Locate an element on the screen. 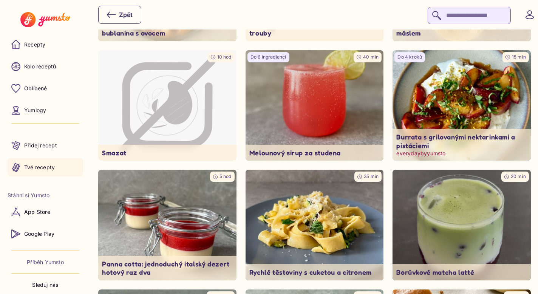 This screenshot has width=544, height=294. a: undefined5 hodPanna cotta: jednoduchý italský dezert hotový raz dva is located at coordinates (167, 225).